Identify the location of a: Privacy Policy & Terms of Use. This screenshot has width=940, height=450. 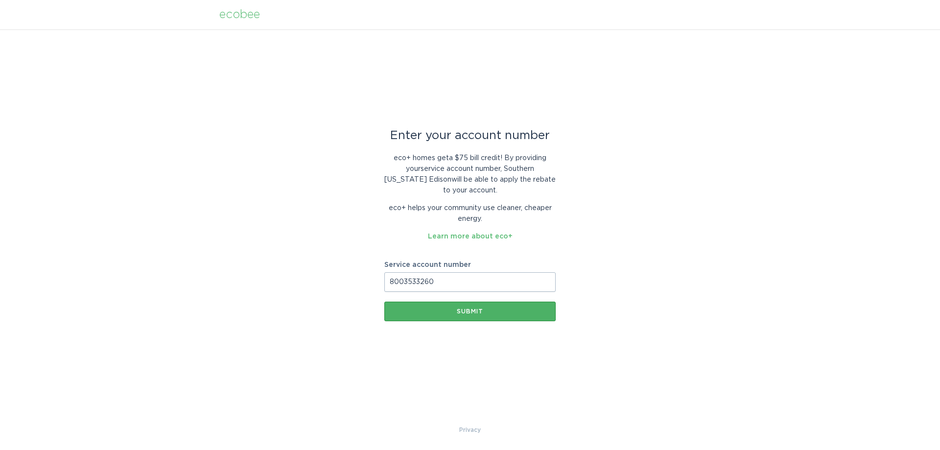
(470, 430).